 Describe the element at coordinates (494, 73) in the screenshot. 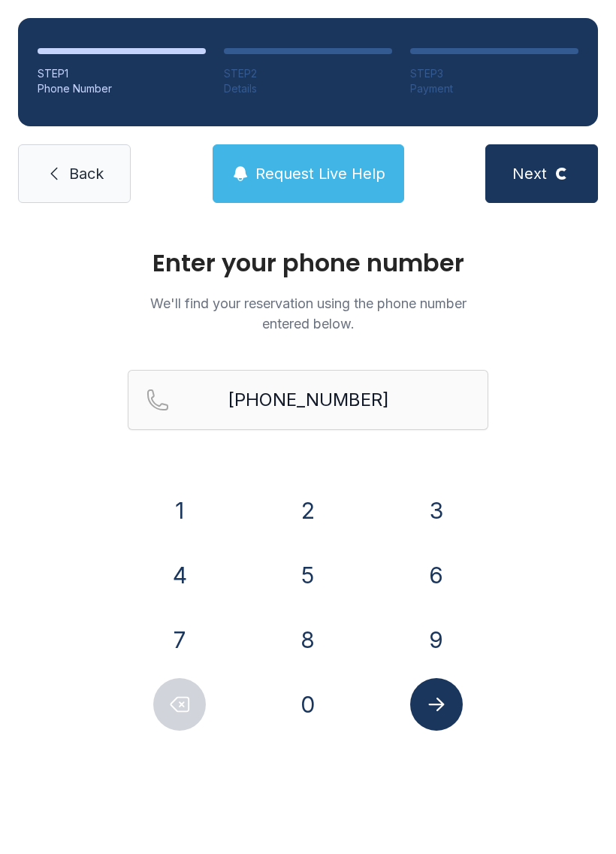

I see `div: STEP 3` at that location.